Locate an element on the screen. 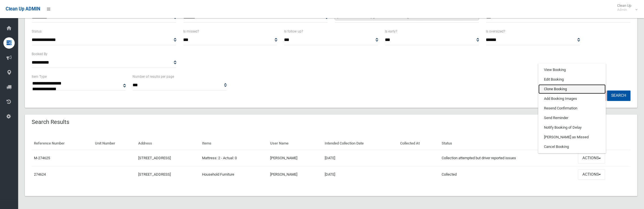  th: Unit Number is located at coordinates (114, 143).